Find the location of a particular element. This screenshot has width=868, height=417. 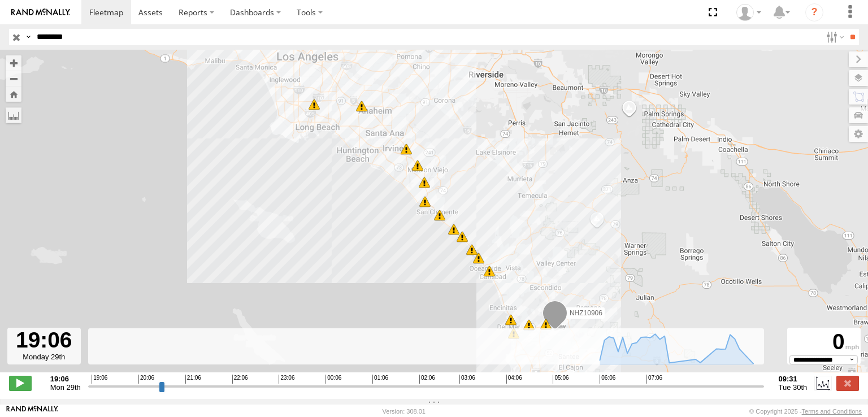

label: Measure is located at coordinates (14, 115).